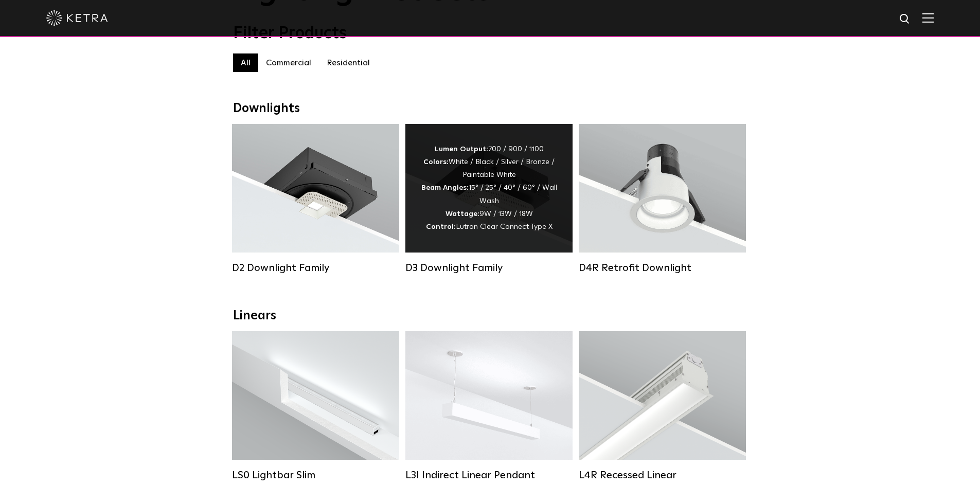  I want to click on label: Commercial, so click(289, 63).